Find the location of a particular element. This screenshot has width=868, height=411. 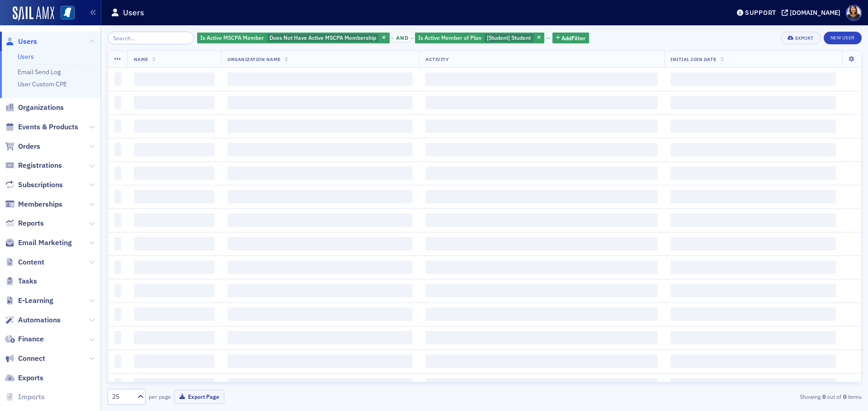

a: Automations is located at coordinates (33, 320).